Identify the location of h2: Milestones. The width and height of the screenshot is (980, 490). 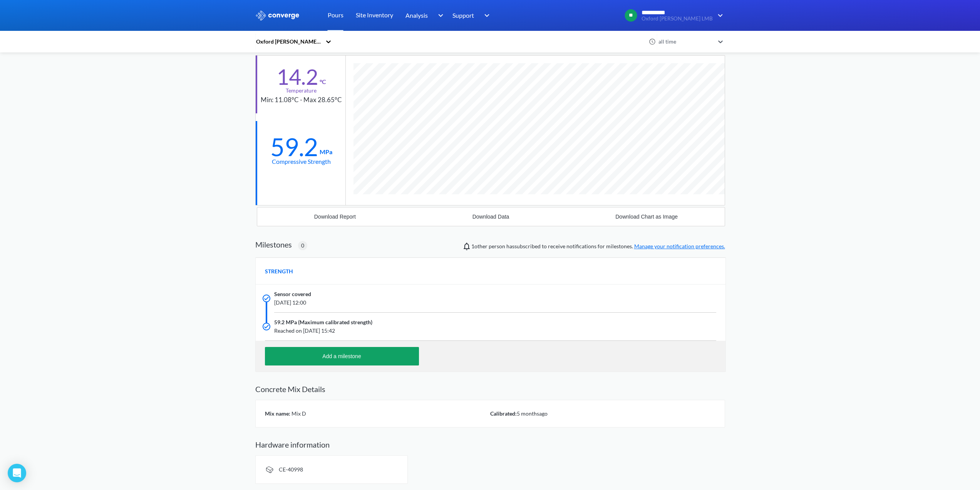
(273, 245).